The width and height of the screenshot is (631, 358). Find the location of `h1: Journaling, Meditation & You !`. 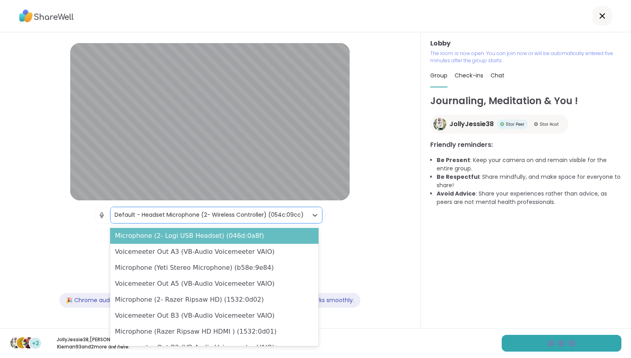

h1: Journaling, Meditation & You ! is located at coordinates (526, 101).